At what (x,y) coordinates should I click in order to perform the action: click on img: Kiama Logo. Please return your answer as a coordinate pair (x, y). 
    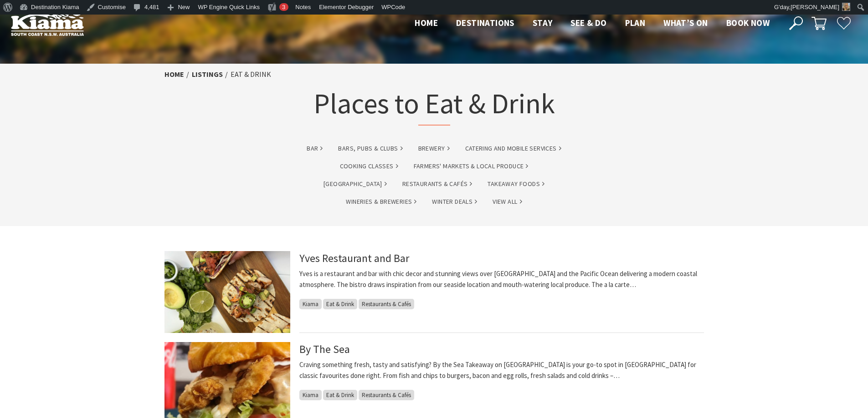
    Looking at the image, I should click on (48, 23).